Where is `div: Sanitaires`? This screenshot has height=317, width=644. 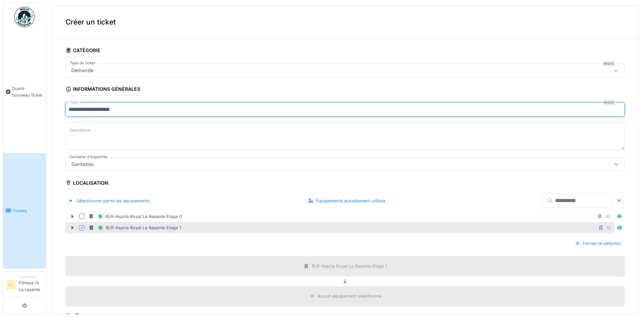 div: Sanitaires is located at coordinates (83, 164).